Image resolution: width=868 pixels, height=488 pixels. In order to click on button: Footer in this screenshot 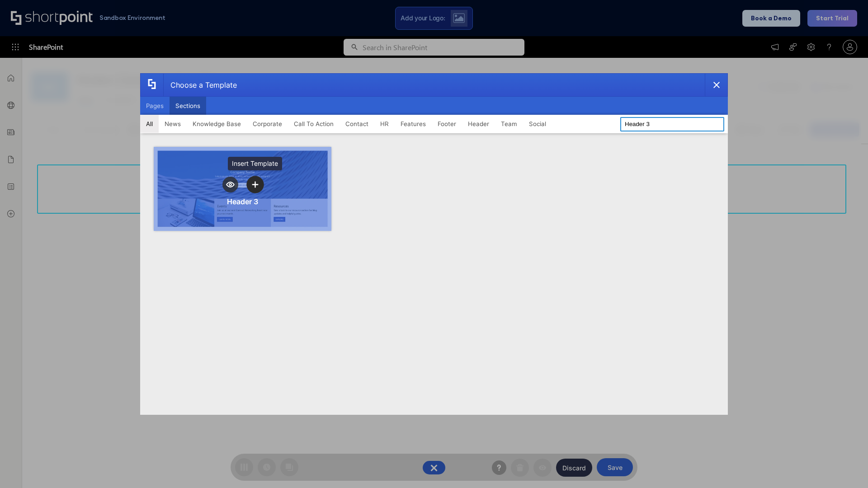, I will do `click(447, 123)`.